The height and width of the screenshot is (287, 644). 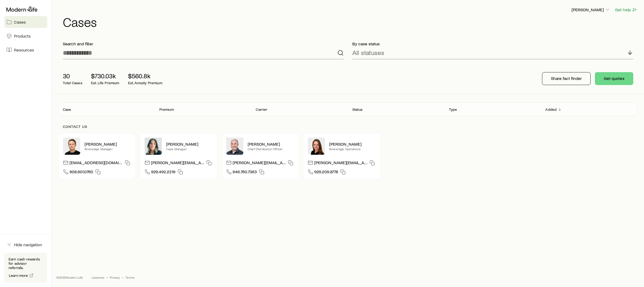 I want to click on span: Cases, so click(x=20, y=22).